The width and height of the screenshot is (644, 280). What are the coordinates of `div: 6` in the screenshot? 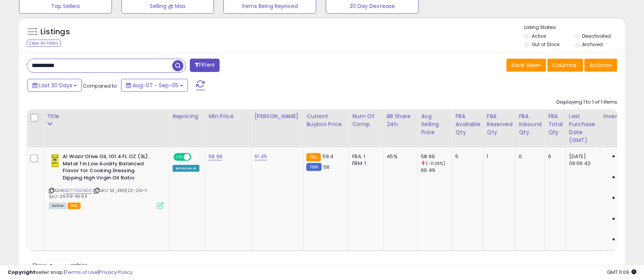 It's located at (554, 157).